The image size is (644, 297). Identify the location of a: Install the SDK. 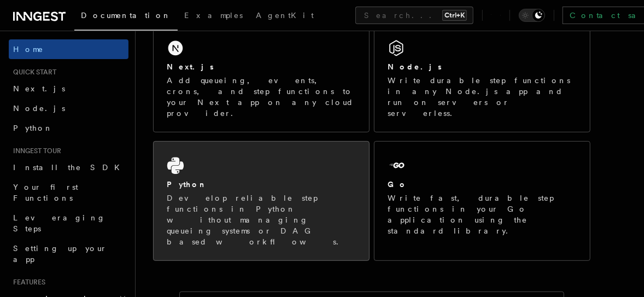
(69, 167).